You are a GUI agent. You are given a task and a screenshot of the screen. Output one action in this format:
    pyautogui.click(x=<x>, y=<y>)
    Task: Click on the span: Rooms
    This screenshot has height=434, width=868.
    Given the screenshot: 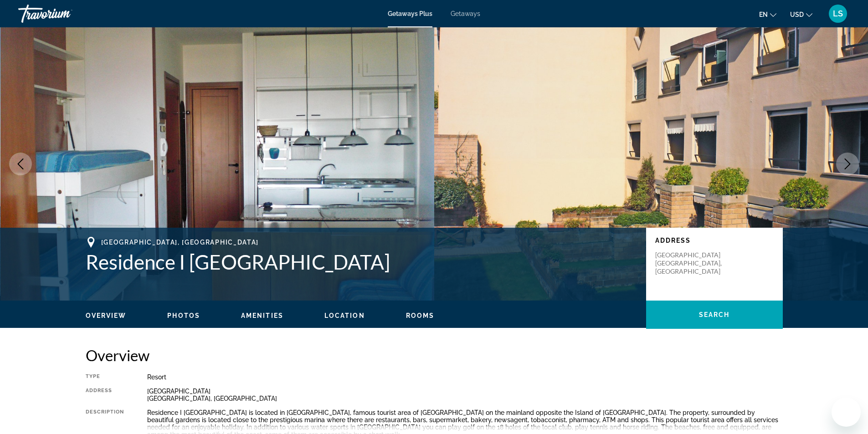 What is the action you would take?
    pyautogui.click(x=420, y=316)
    